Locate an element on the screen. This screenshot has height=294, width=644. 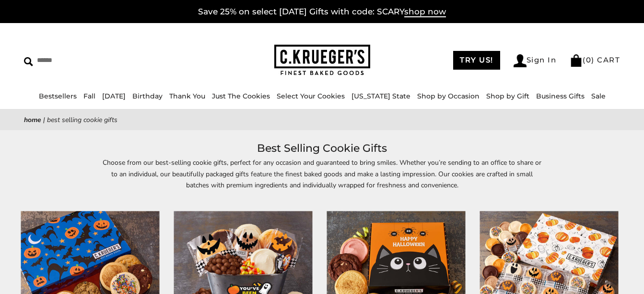
a: Shop by Occasion is located at coordinates (448, 96).